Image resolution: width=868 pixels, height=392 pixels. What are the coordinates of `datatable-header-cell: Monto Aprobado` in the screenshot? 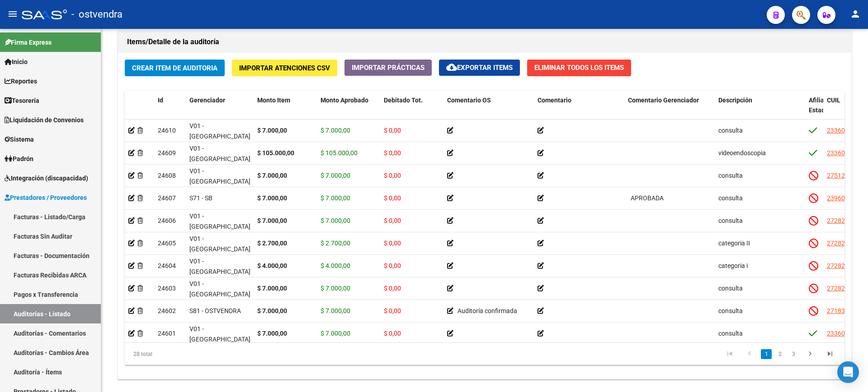 It's located at (349, 110).